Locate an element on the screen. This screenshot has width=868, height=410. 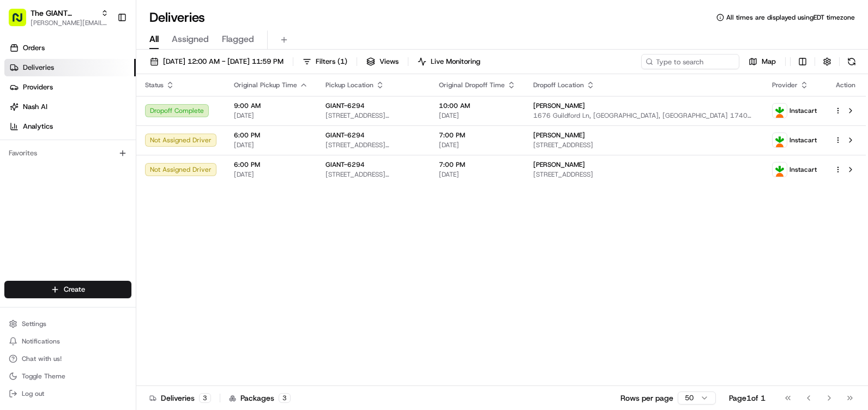
button: Live Monitoring is located at coordinates (449, 62).